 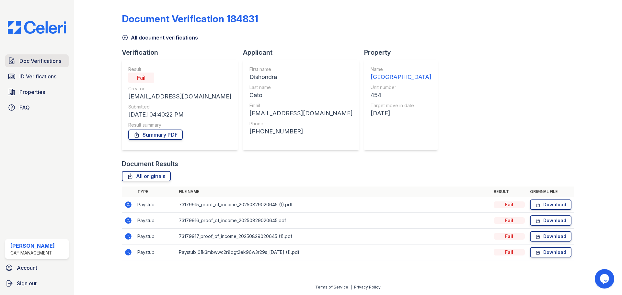 I want to click on a: Doc Verifications, so click(x=37, y=61).